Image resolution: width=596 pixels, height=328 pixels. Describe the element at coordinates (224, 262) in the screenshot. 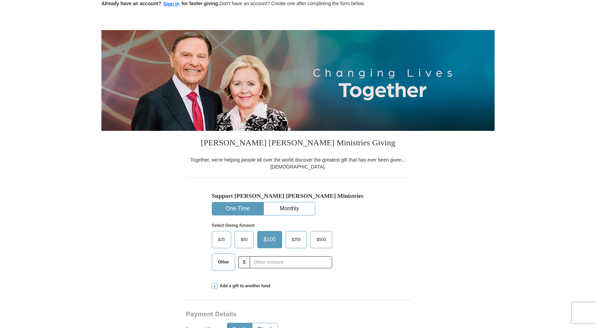

I see `span: Other` at that location.